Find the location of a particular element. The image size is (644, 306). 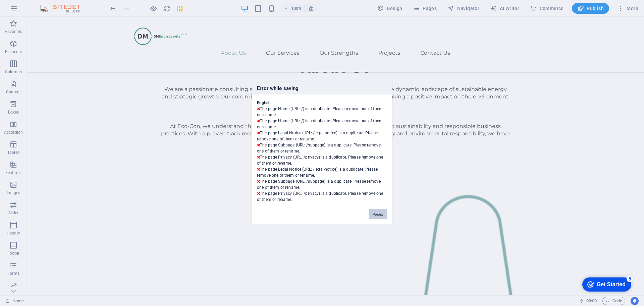

h4: English is located at coordinates (322, 103).